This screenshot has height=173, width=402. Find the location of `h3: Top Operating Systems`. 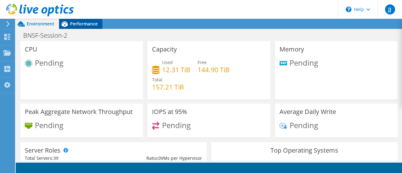

h3: Top Operating Systems is located at coordinates (304, 150).